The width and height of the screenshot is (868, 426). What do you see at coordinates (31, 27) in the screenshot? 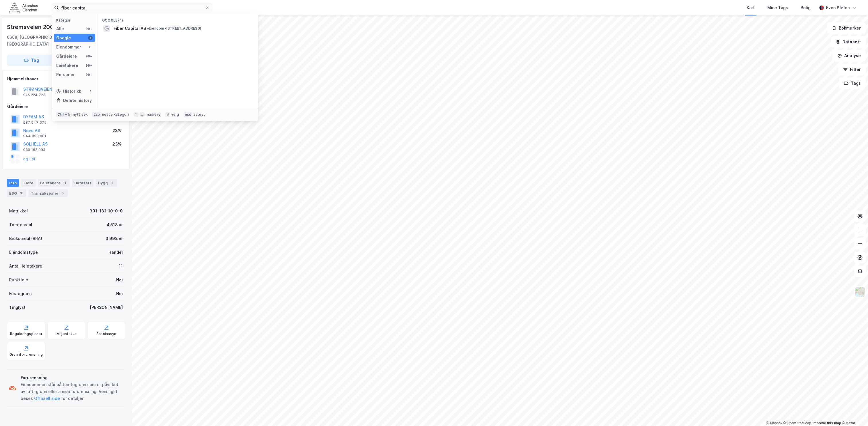
I see `div: Strømsveien 200` at bounding box center [31, 27].